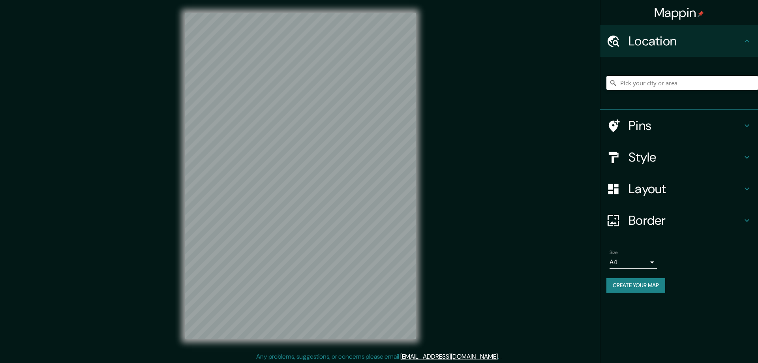 The height and width of the screenshot is (363, 758). What do you see at coordinates (686, 189) in the screenshot?
I see `h4: Layout` at bounding box center [686, 189].